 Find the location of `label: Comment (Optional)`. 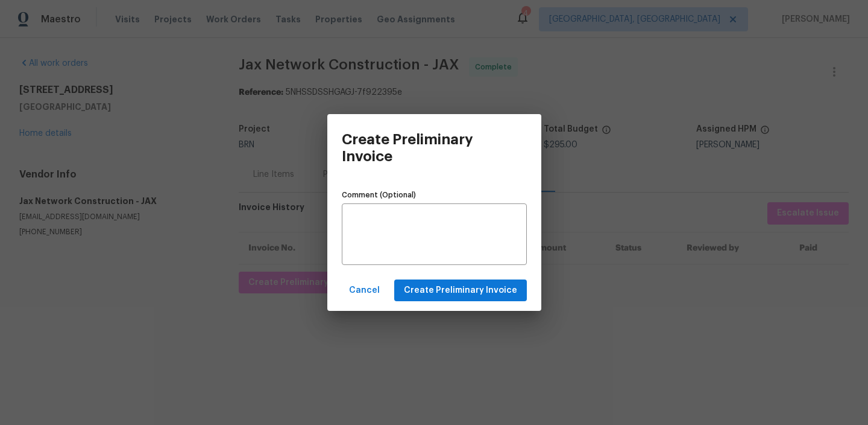

label: Comment (Optional) is located at coordinates (434, 195).